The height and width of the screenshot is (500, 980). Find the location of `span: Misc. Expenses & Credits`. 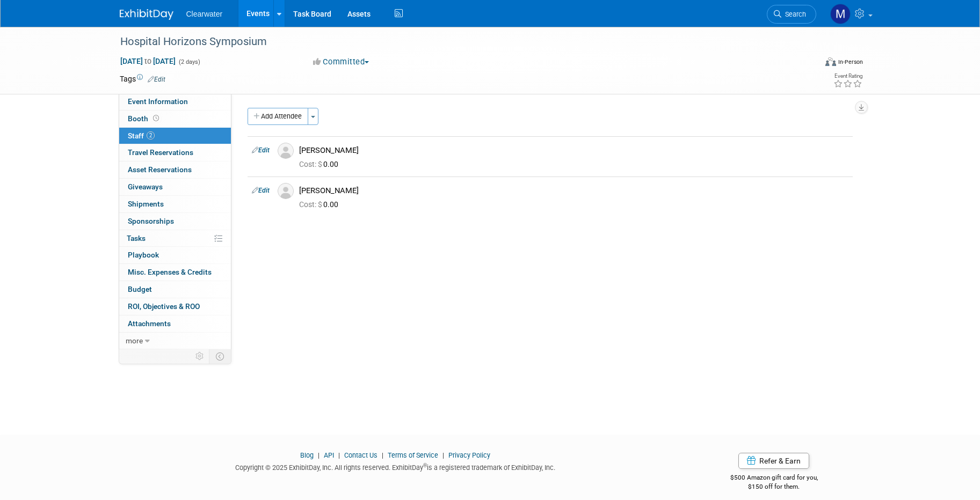

span: Misc. Expenses & Credits is located at coordinates (169, 272).